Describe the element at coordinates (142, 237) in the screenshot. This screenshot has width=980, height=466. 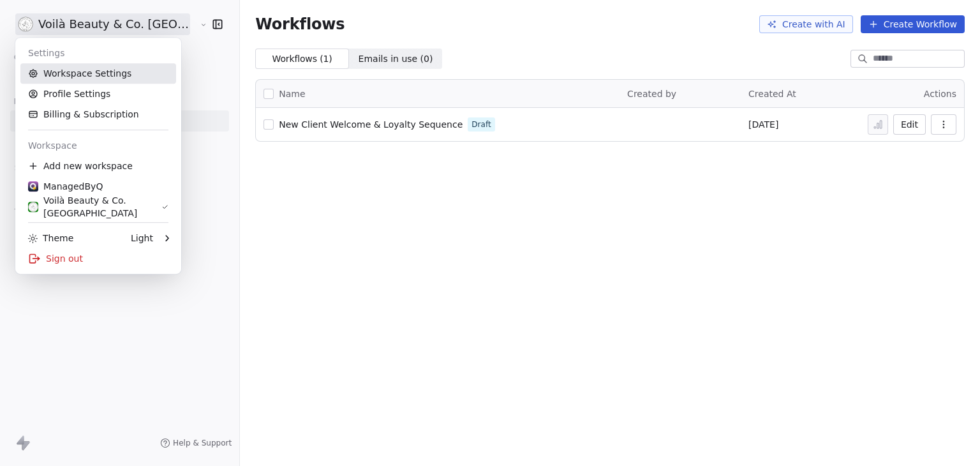
I see `div: Light` at that location.